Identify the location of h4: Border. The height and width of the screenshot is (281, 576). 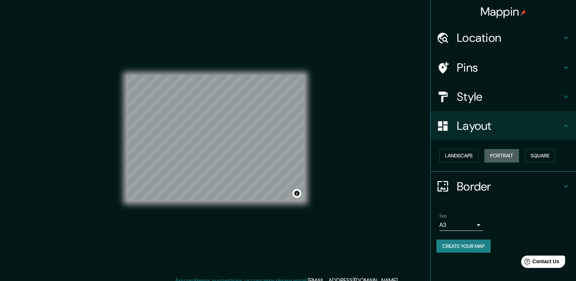
(509, 186).